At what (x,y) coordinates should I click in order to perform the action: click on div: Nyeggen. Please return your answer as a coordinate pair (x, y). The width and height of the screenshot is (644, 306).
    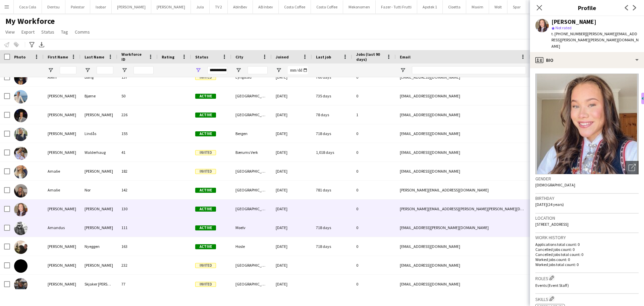
    Looking at the image, I should click on (99, 246).